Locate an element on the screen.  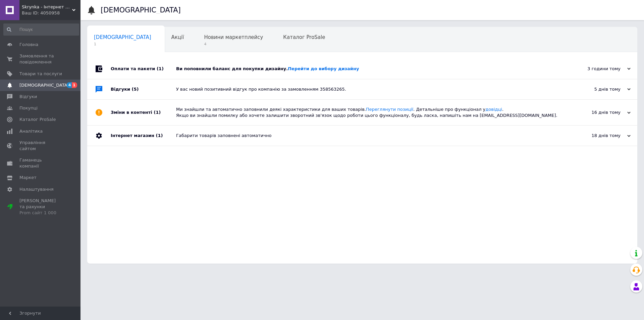
span: Гаманець компанії is located at coordinates (41, 163).